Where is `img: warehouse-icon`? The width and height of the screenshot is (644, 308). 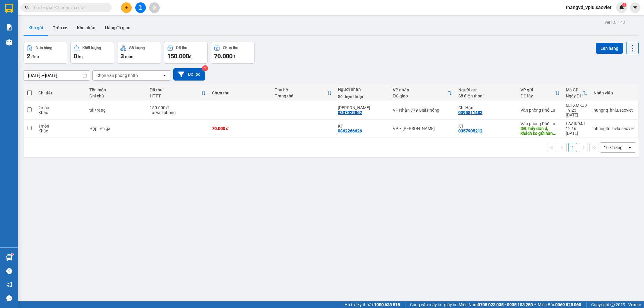 img: warehouse-icon is located at coordinates (9, 42).